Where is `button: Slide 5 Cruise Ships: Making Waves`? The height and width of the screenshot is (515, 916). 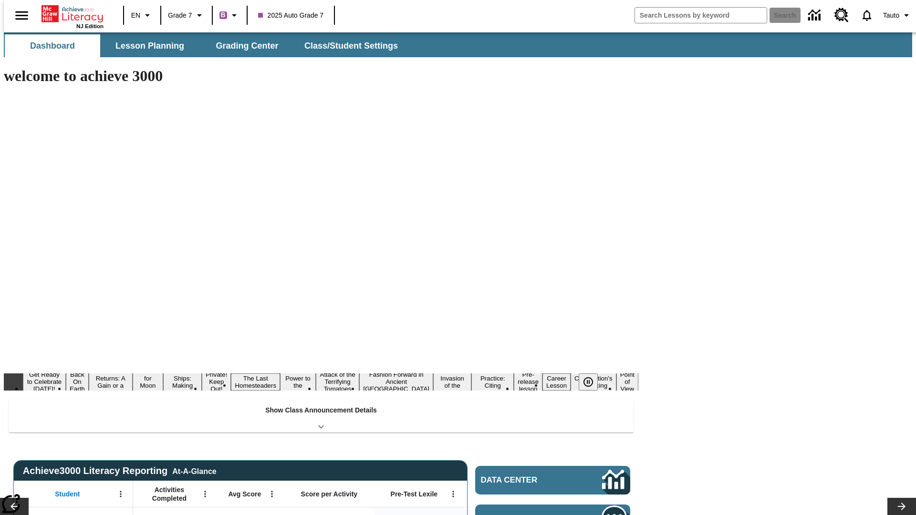
button: Slide 5 Cruise Ships: Making Waves is located at coordinates (182, 382).